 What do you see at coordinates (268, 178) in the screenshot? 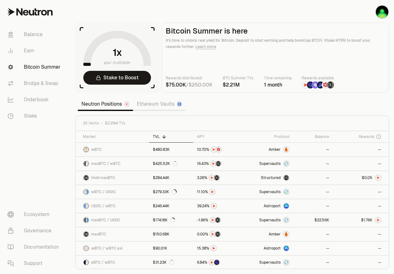
I see `a: StructuredmaxBTC` at bounding box center [268, 178].